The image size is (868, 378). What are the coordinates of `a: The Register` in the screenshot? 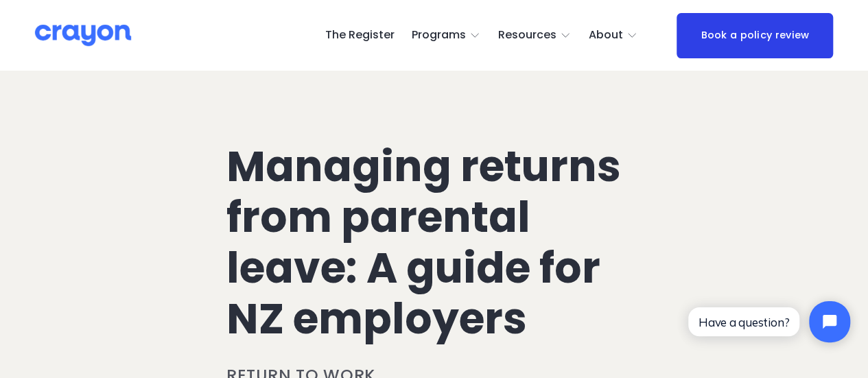 It's located at (359, 36).